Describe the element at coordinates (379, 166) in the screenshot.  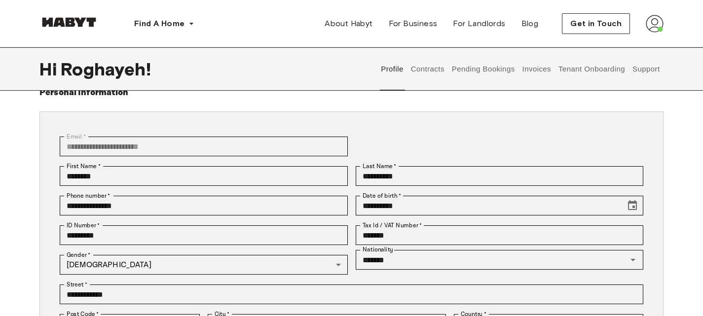
I see `label: Last Name` at that location.